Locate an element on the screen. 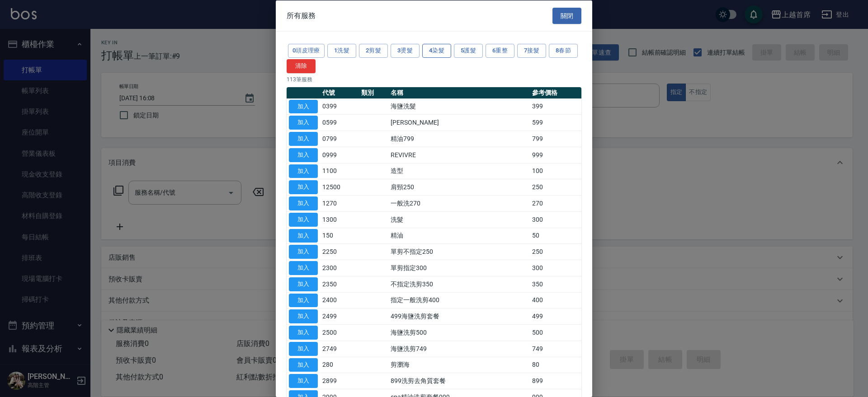 The height and width of the screenshot is (397, 868). td: 單剪指定300 is located at coordinates (459, 268).